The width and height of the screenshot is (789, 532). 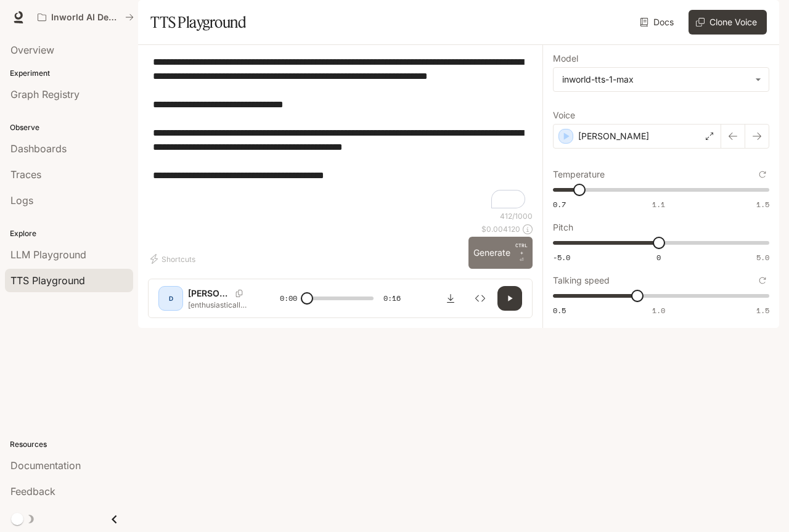 I want to click on p: Talking speed, so click(x=581, y=280).